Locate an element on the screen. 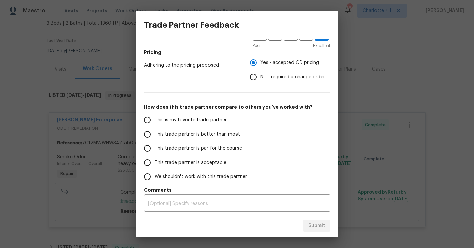  span: Yes - accepted OD pricing is located at coordinates (290, 63).